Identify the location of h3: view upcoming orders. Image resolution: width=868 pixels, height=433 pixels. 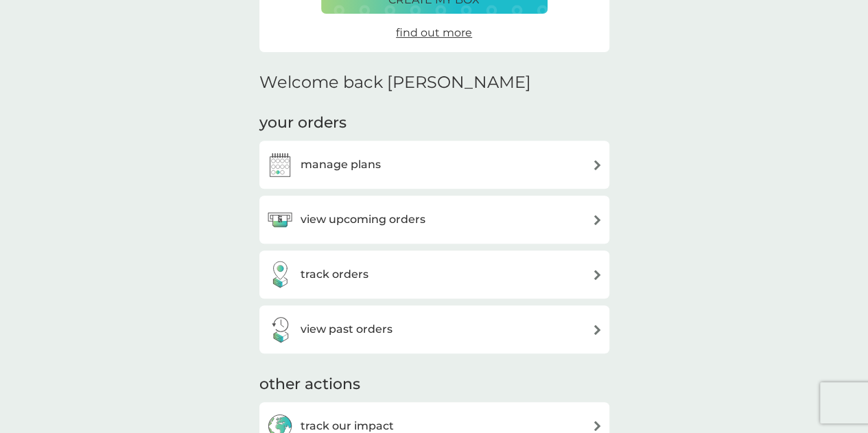
(363, 219).